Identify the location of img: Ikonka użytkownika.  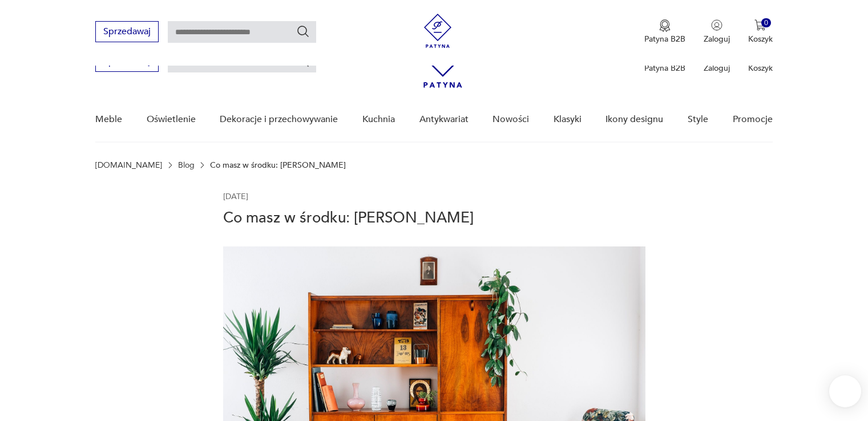
(717, 25).